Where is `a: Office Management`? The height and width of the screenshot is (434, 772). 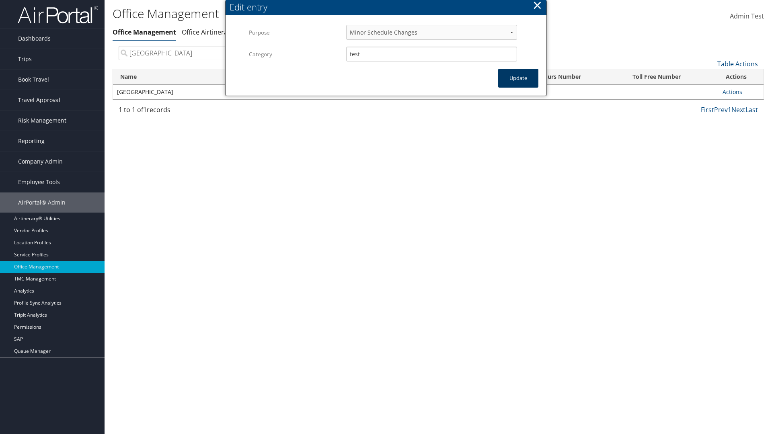 a: Office Management is located at coordinates (144, 32).